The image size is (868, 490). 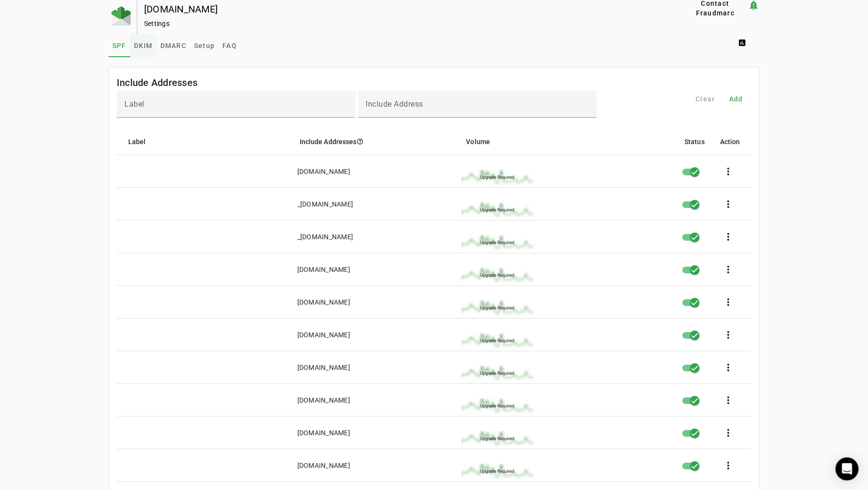 What do you see at coordinates (736, 99) in the screenshot?
I see `button: Add` at bounding box center [736, 99].